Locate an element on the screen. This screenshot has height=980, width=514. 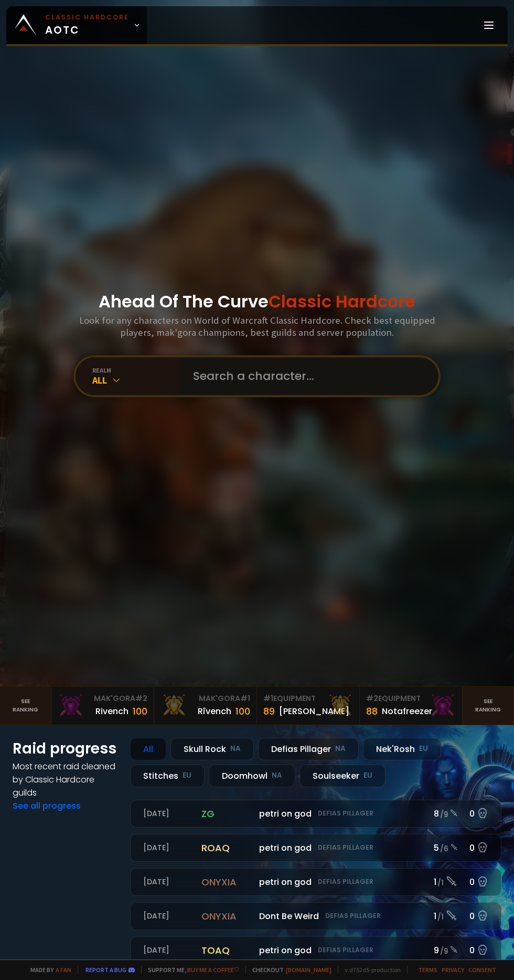
span: Made by is located at coordinates (48, 969).